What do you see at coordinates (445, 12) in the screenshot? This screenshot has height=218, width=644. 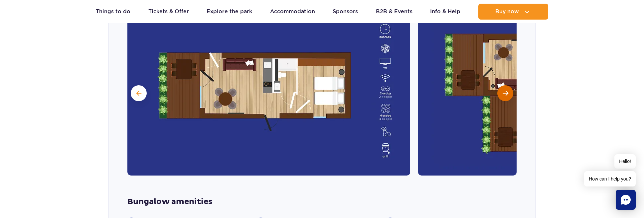 I see `a: Info & Help` at bounding box center [445, 12].